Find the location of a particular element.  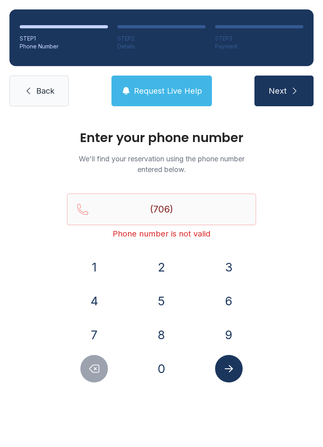

button: 1 is located at coordinates (94, 267).